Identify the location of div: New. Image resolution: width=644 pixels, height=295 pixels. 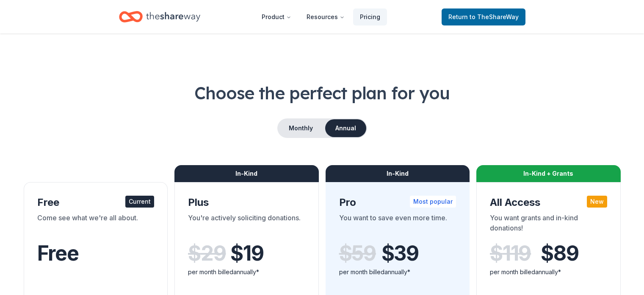
(597, 201).